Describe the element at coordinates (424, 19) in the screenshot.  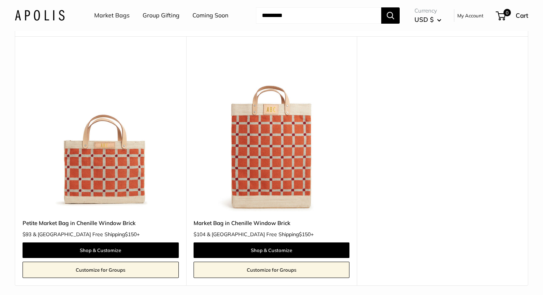
I see `span: USD $` at that location.